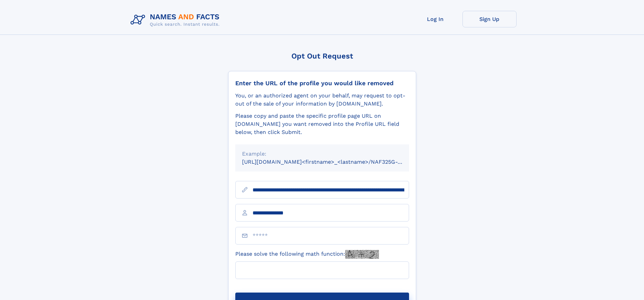 This screenshot has height=300, width=644. What do you see at coordinates (322, 100) in the screenshot?
I see `div: You, or an authorized agent on your behalf, may request to opt-out of the sale of your informatio...` at bounding box center [322, 100].